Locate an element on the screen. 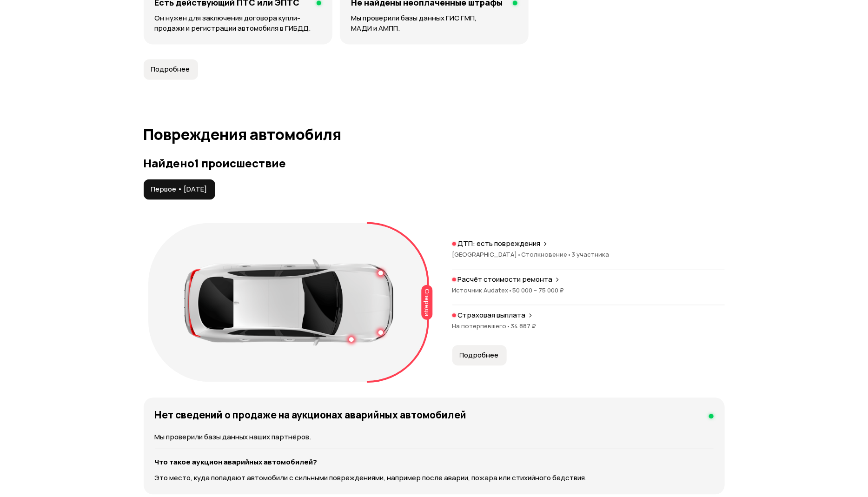 The width and height of the screenshot is (868, 497). h4: Нет сведений о продаже на аукционах аварийных автомобилей is located at coordinates (310, 415).